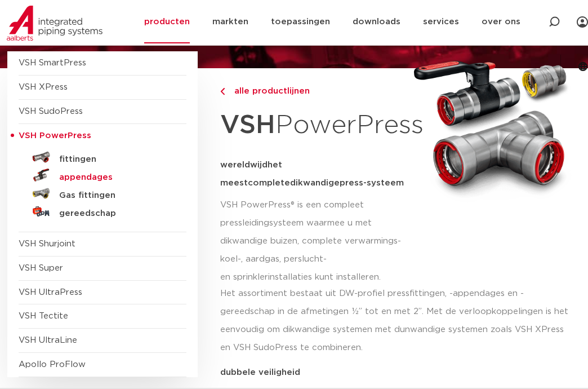 The width and height of the screenshot is (588, 389). Describe the element at coordinates (51, 292) in the screenshot. I see `span: VSH UltraPress` at that location.